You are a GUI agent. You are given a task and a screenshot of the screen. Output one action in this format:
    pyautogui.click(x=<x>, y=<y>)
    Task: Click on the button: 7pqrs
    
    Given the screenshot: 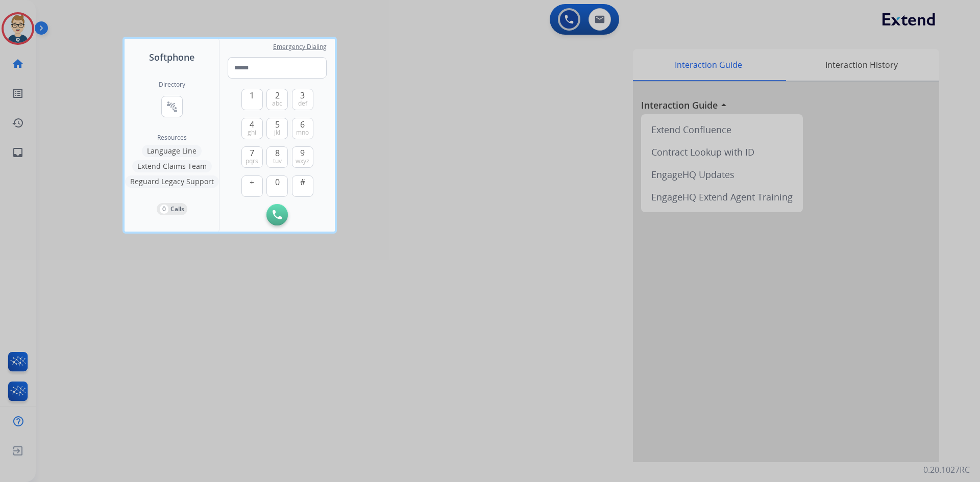 What is the action you would take?
    pyautogui.click(x=253, y=157)
    